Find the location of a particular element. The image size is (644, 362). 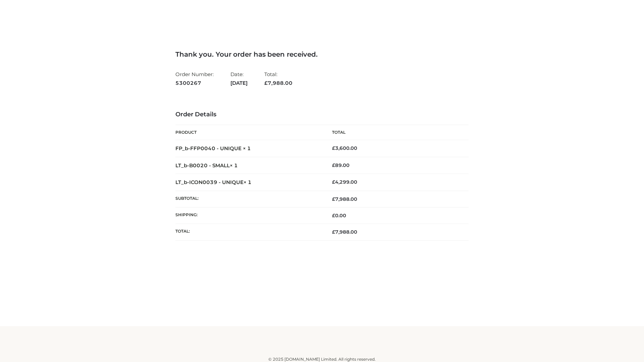

h3: Order Details is located at coordinates (322, 115).